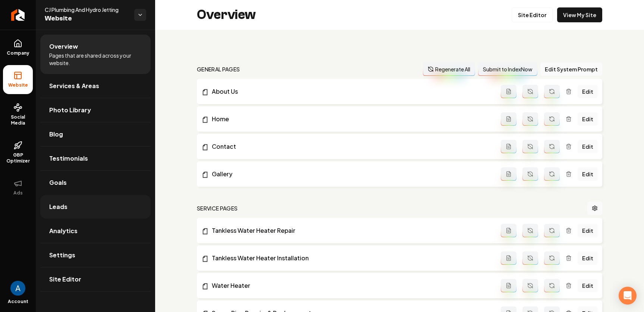  Describe the element at coordinates (64, 231) in the screenshot. I see `span: Analytics` at that location.